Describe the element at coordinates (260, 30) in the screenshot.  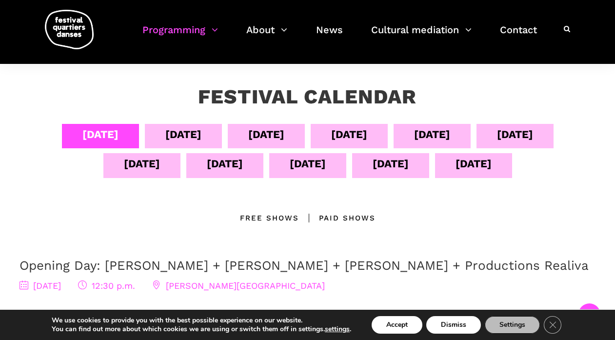
I see `font: About` at that location.